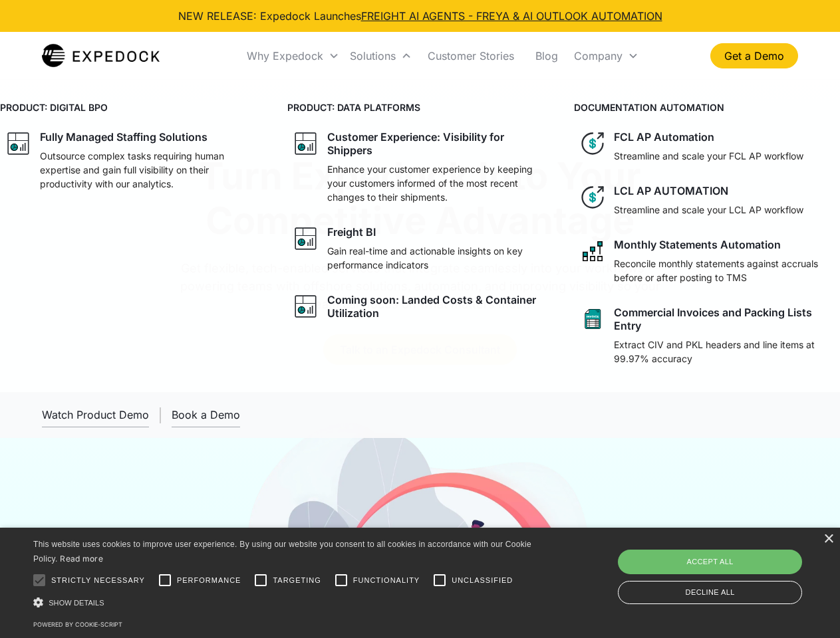  Describe the element at coordinates (420, 248) in the screenshot. I see `a: graph iconFreight BIGain real-time and actionable insights on key performance indicators` at that location.